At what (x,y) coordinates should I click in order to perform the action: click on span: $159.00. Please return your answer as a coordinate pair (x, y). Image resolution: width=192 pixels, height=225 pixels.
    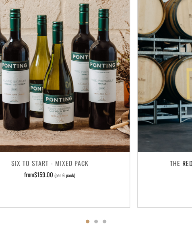
    Looking at the image, I should click on (43, 174).